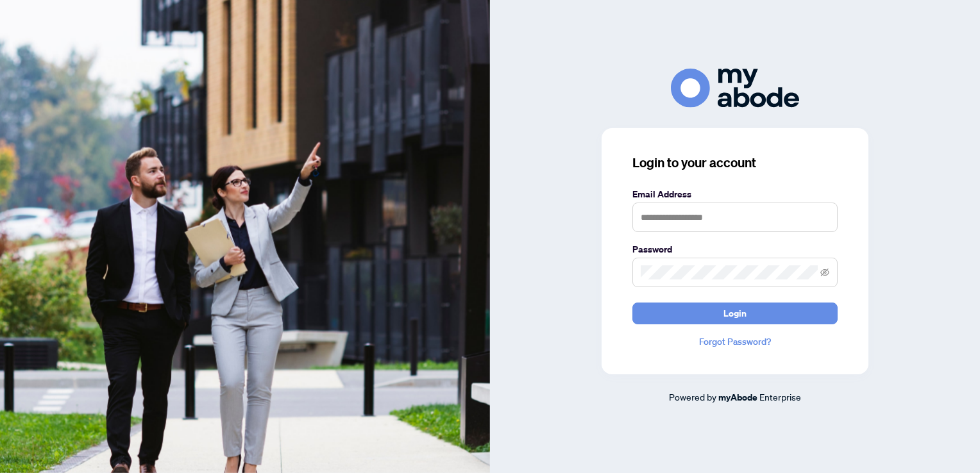  I want to click on span: Powered by, so click(692, 396).